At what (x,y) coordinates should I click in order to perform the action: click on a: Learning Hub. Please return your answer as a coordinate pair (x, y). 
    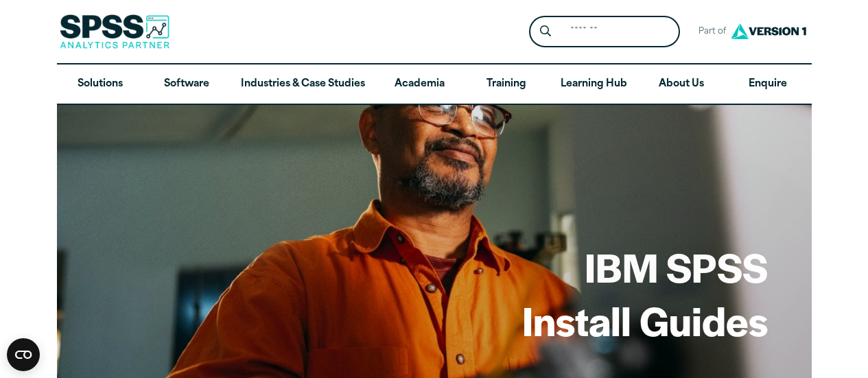
    Looking at the image, I should click on (593, 84).